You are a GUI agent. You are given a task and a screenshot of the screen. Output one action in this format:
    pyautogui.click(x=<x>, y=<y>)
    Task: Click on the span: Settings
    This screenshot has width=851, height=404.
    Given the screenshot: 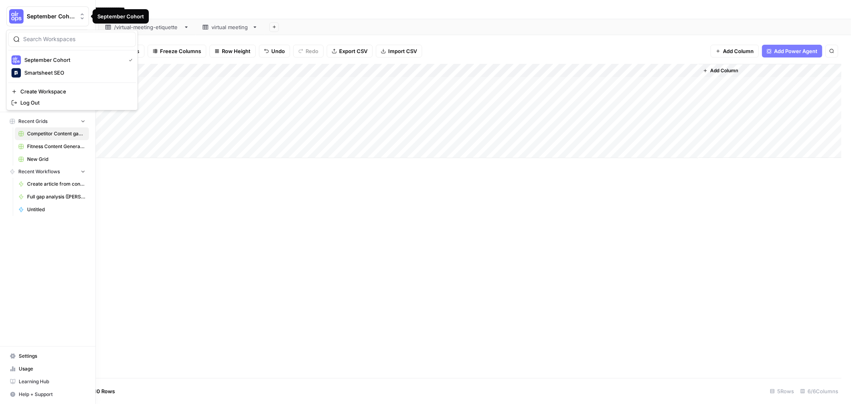 What is the action you would take?
    pyautogui.click(x=52, y=356)
    